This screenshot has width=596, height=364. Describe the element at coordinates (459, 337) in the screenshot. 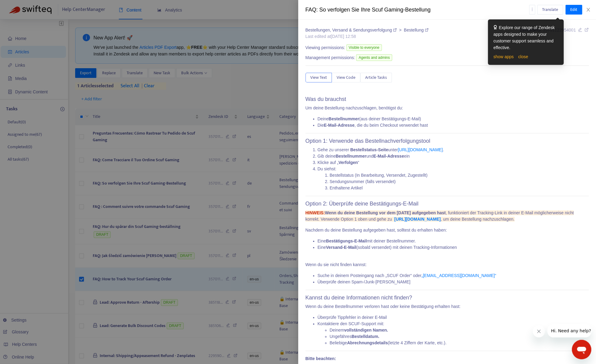

I see `li: Ungefähres` at that location.